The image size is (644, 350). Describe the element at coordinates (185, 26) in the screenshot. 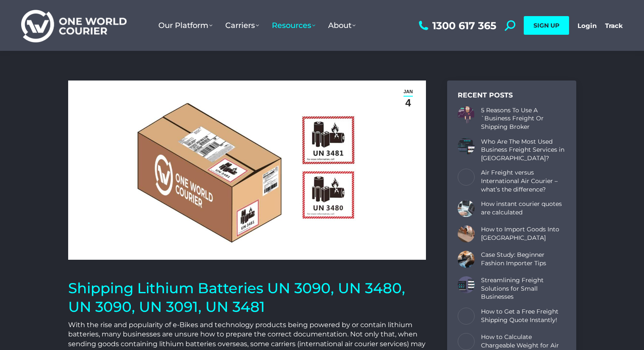

I see `span: Our Platform` at that location.